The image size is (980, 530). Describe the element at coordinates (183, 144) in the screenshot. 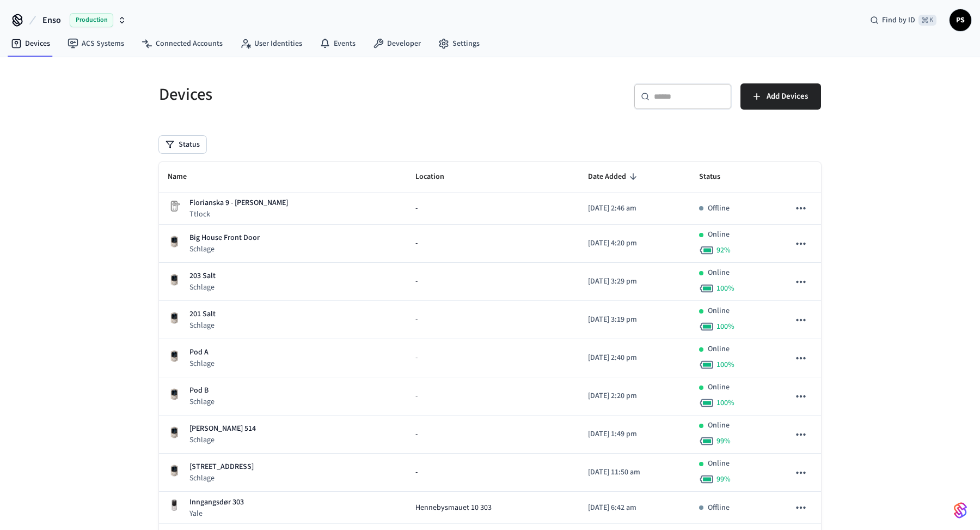

I see `button: Status` at that location.